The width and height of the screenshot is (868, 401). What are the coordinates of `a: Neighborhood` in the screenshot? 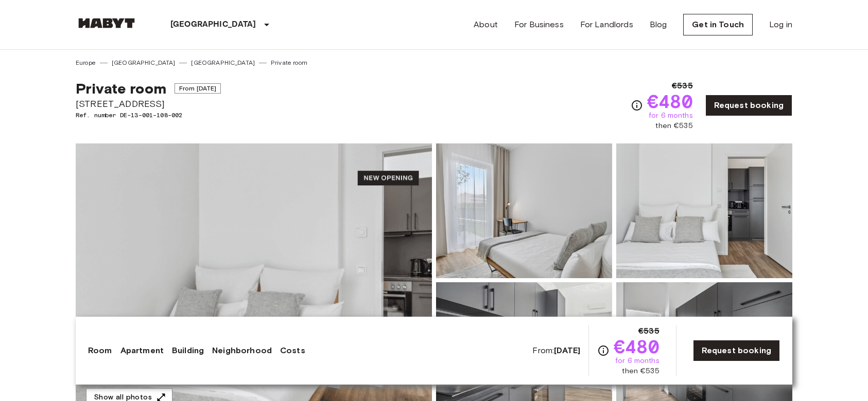 It's located at (242, 351).